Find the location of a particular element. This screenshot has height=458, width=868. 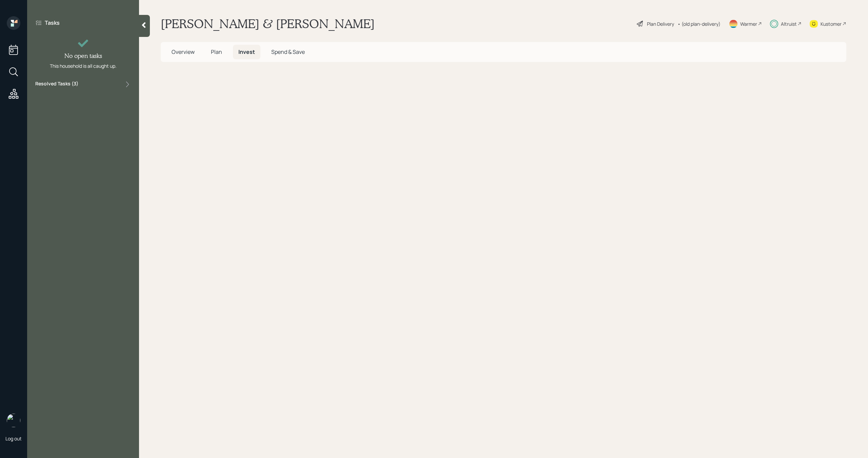

span: Invest is located at coordinates (247, 52).